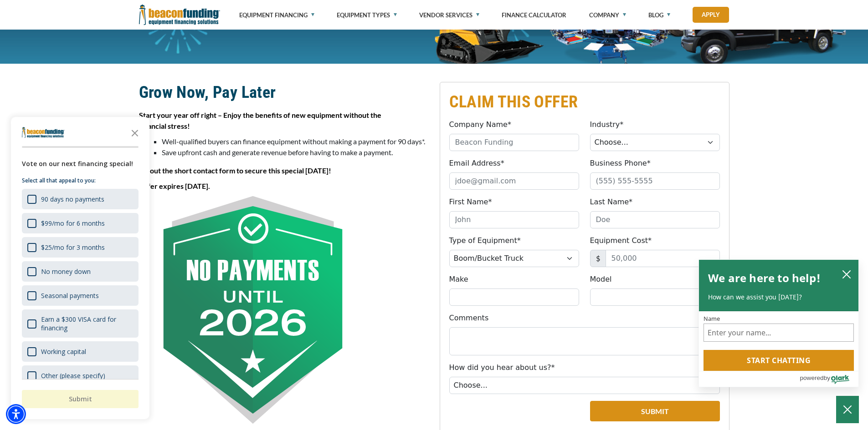  What do you see at coordinates (477, 163) in the screenshot?
I see `label: Email Address*` at bounding box center [477, 163].